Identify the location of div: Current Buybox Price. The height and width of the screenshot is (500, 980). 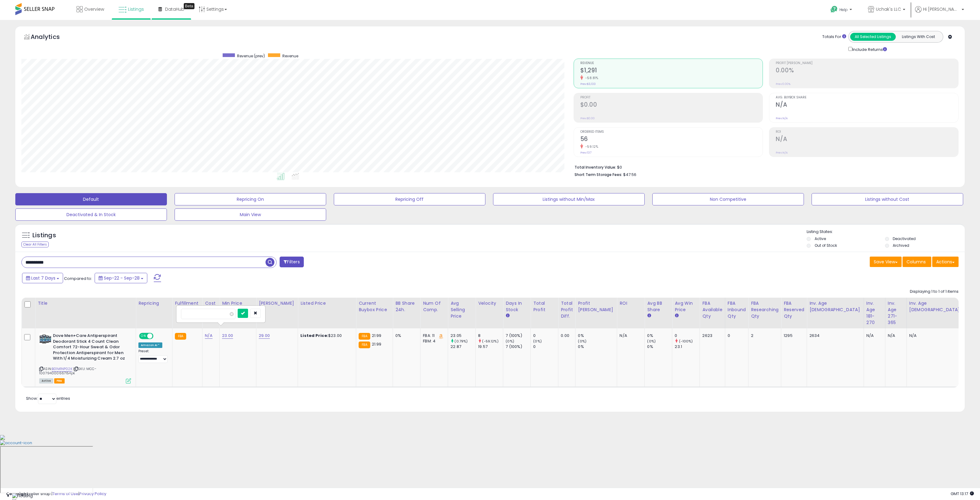
(374, 307).